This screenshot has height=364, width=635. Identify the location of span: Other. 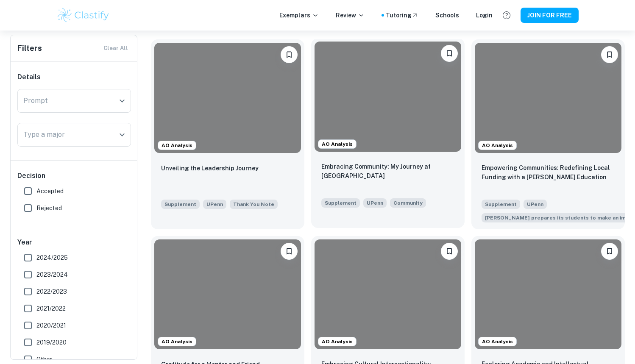
(44, 359).